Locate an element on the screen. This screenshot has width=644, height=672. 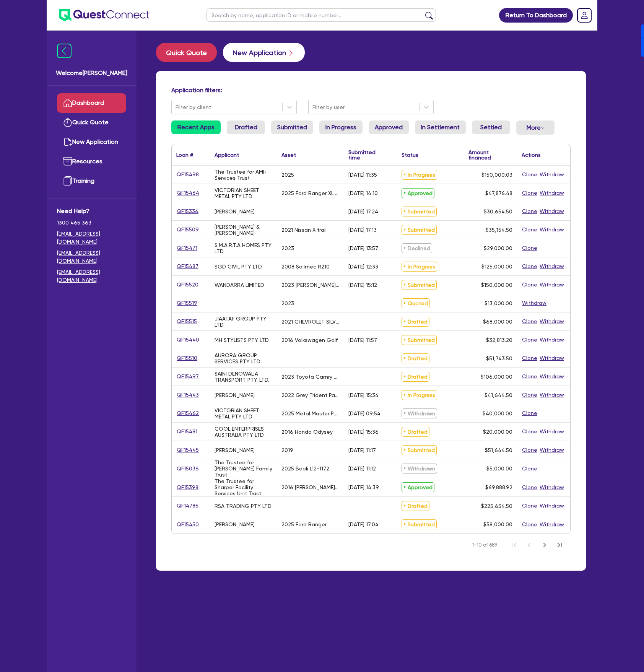
a: In Settlement is located at coordinates (440, 127).